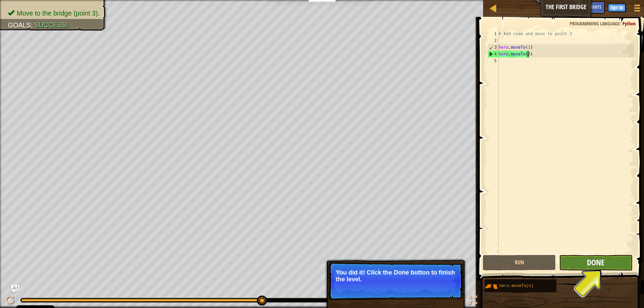 The height and width of the screenshot is (308, 644). Describe the element at coordinates (629, 23) in the screenshot. I see `span: Python` at that location.